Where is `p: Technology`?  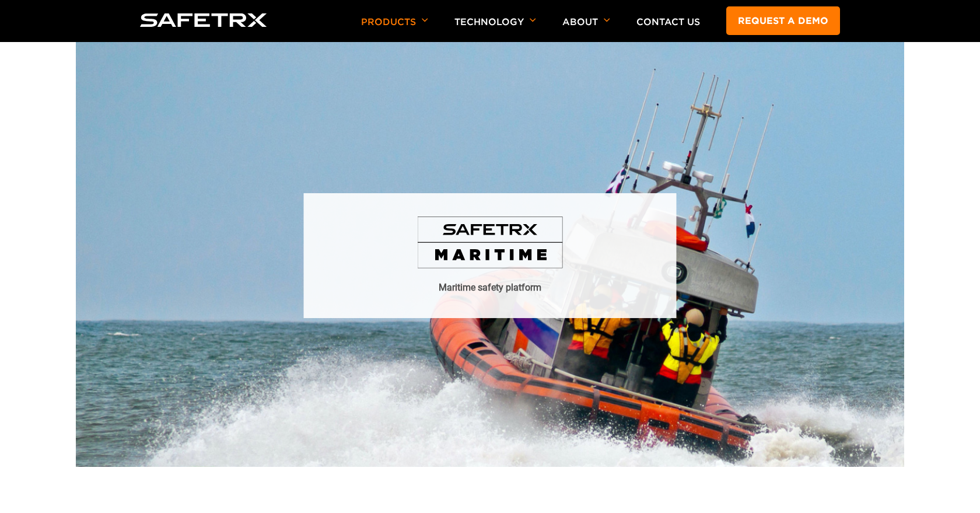 p: Technology is located at coordinates (496, 30).